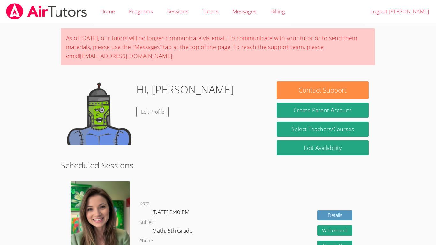  I want to click on h2: Scheduled Sessions, so click(218, 165).